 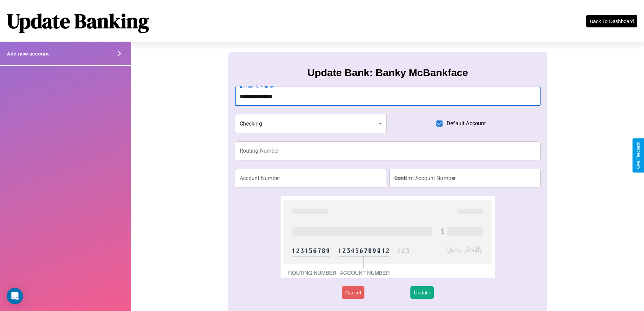 What do you see at coordinates (387, 73) in the screenshot?
I see `h3: Update Bank: Banky McBankface` at bounding box center [387, 73].